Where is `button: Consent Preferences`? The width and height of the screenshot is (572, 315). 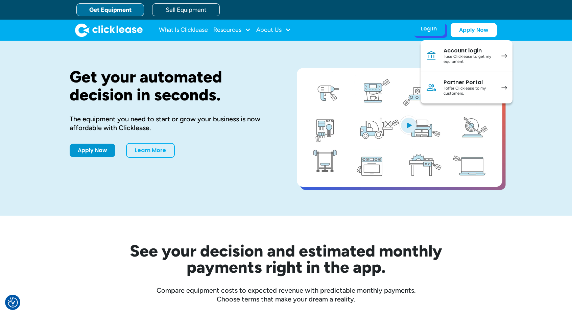 button: Consent Preferences is located at coordinates (13, 302).